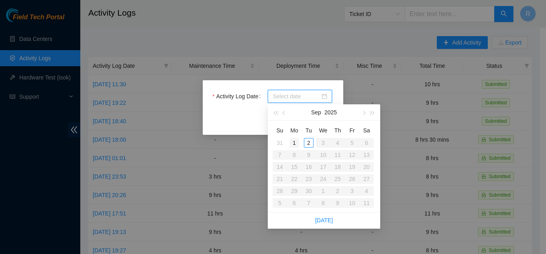 The height and width of the screenshot is (254, 546). Describe the element at coordinates (309, 143) in the screenshot. I see `td: 2025-09-02` at that location.